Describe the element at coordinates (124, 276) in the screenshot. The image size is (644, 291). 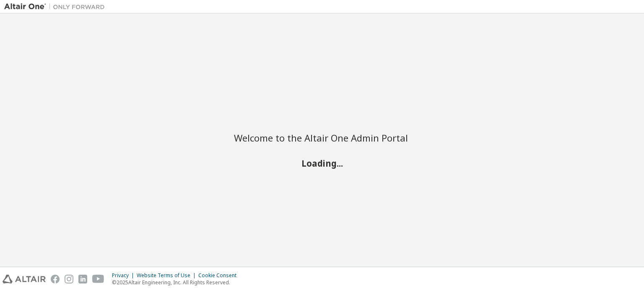
I see `div: Privacy` at that location.